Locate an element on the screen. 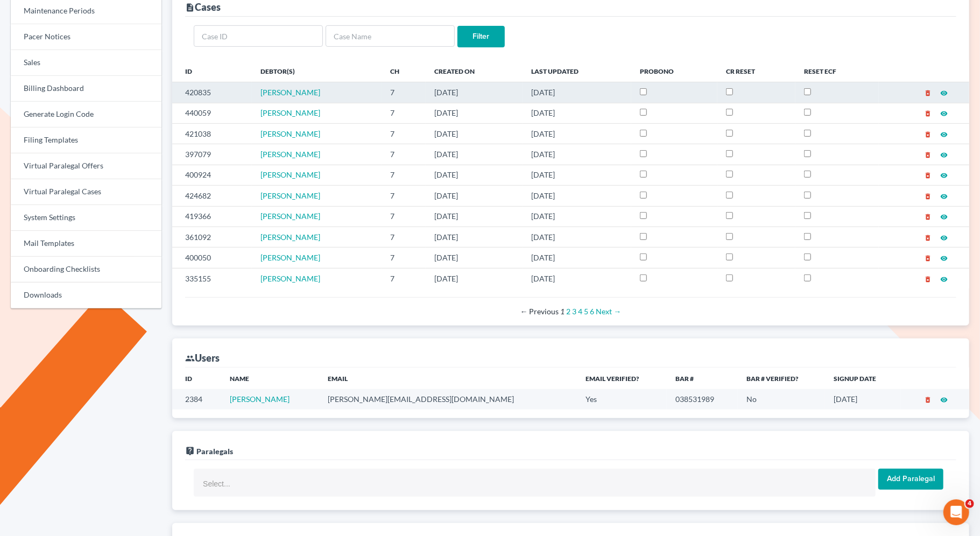 This screenshot has width=980, height=536. input: Case Name is located at coordinates (390, 36).